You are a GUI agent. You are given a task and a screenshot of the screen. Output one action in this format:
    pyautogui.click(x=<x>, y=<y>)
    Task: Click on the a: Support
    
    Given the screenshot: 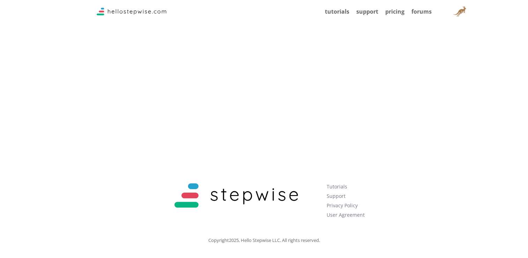 What is the action you would take?
    pyautogui.click(x=336, y=195)
    